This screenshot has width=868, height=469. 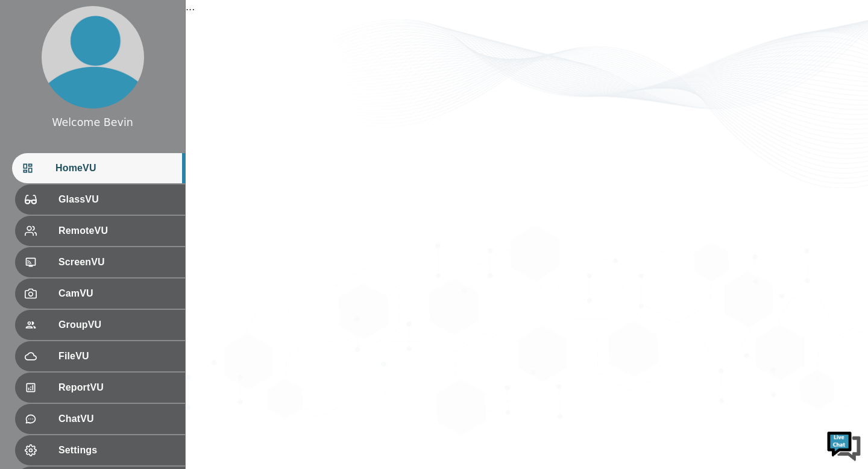 What do you see at coordinates (100, 325) in the screenshot?
I see `div: GroupVU` at bounding box center [100, 325].